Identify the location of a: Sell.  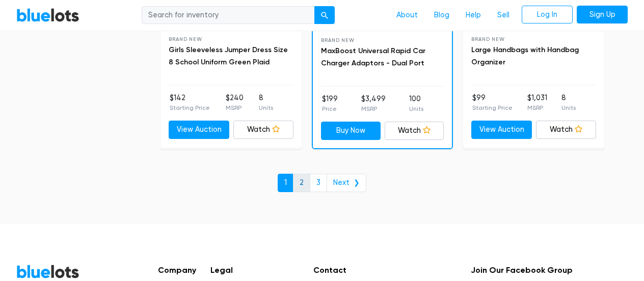
(504, 15).